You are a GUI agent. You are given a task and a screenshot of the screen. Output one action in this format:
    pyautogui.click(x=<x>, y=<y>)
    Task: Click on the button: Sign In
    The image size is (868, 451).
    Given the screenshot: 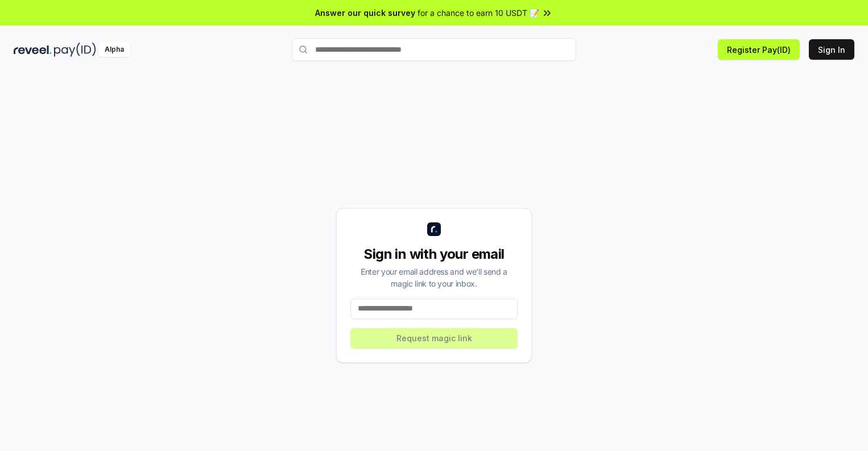 What is the action you would take?
    pyautogui.click(x=831, y=50)
    